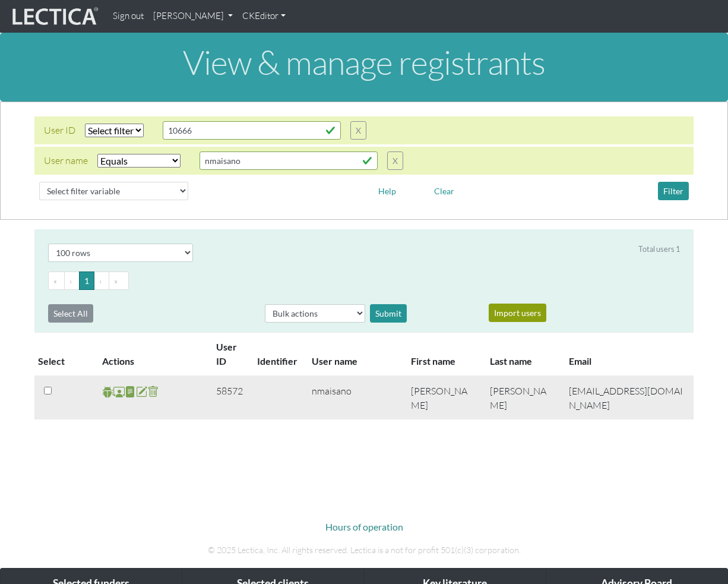 This screenshot has height=584, width=728. Describe the element at coordinates (128, 16) in the screenshot. I see `a: Sign out` at that location.